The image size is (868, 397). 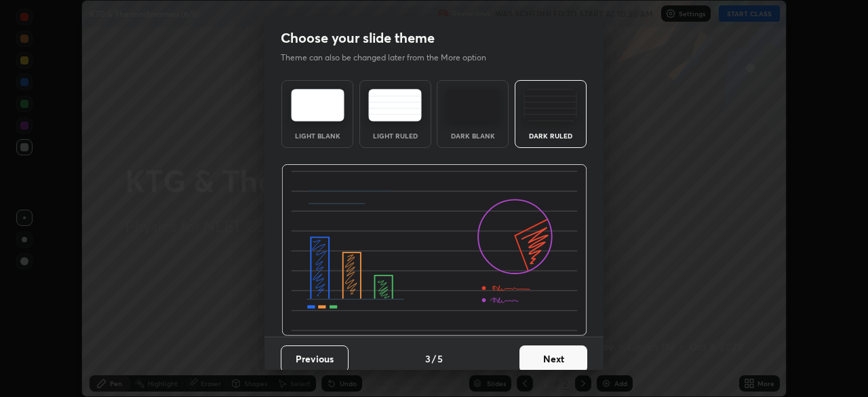 What do you see at coordinates (440, 358) in the screenshot?
I see `h4: 5` at bounding box center [440, 358].